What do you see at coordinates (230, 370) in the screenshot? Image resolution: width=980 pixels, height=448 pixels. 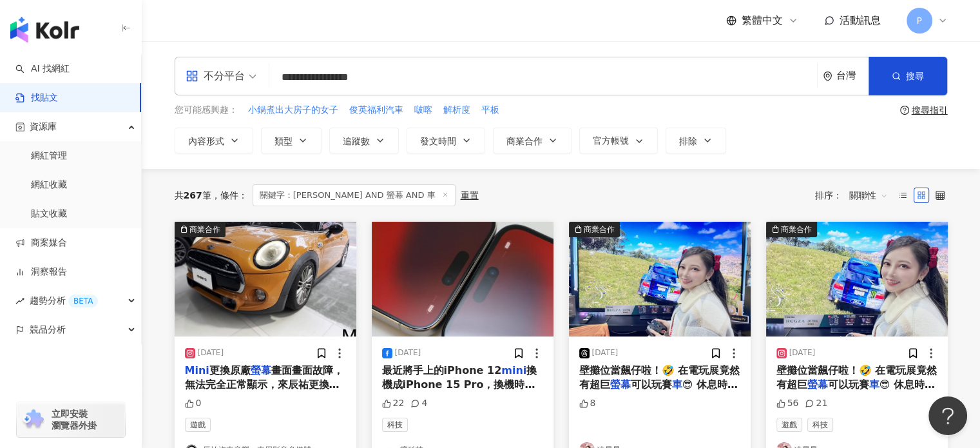 I see `span: 更換原廠` at bounding box center [230, 370].